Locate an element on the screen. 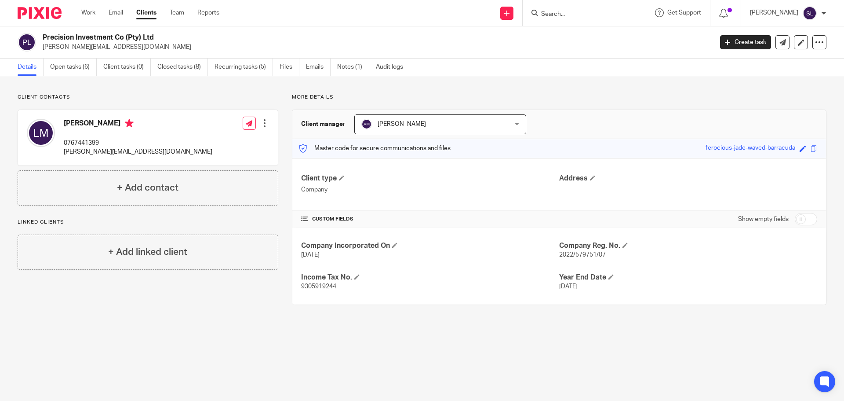 The image size is (844, 401). a: Open tasks (6) is located at coordinates (73, 67).